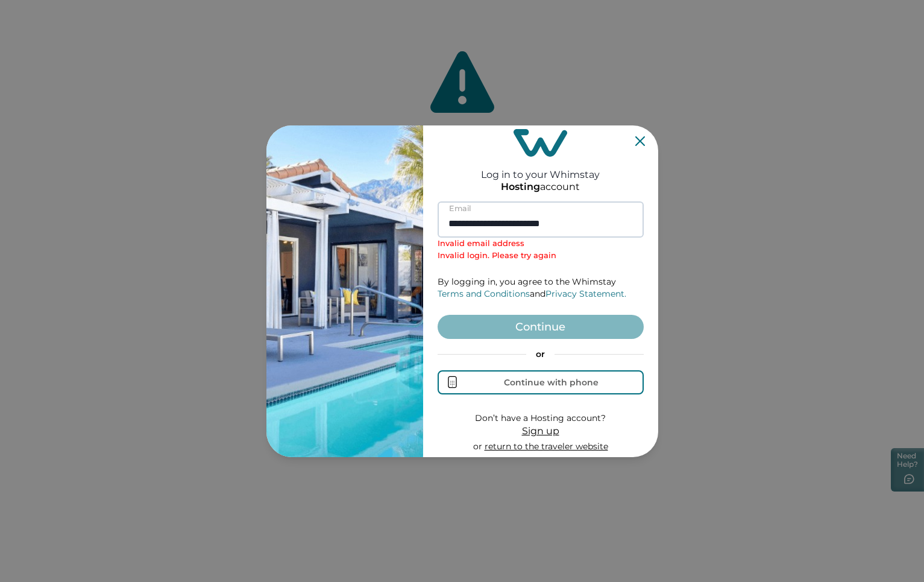 This screenshot has width=924, height=582. I want to click on span: Sign up, so click(541, 430).